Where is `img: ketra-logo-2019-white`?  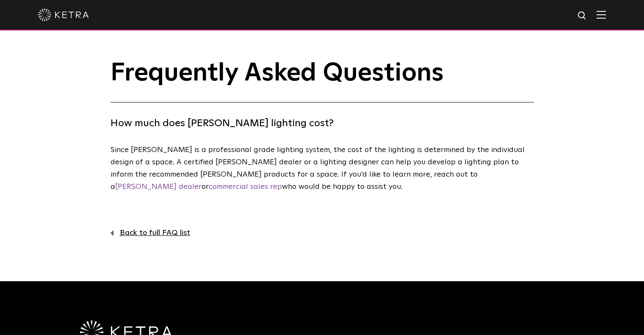
img: ketra-logo-2019-white is located at coordinates (64, 15).